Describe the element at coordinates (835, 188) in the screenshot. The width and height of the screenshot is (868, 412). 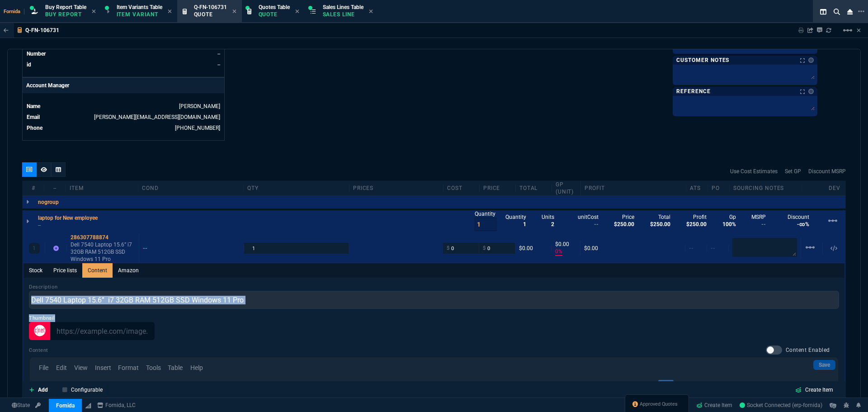
I see `div: dev` at that location.